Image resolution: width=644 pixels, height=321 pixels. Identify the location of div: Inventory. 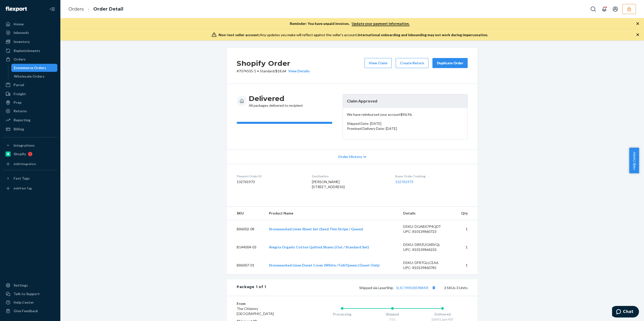
(22, 42).